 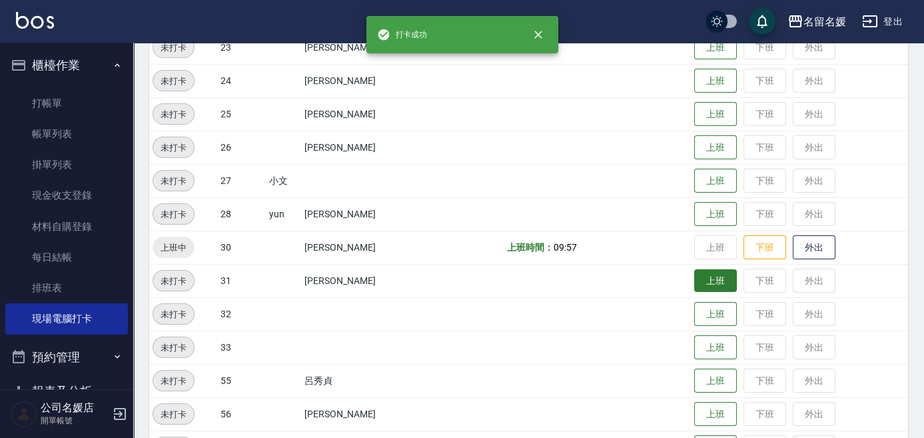 What do you see at coordinates (817, 21) in the screenshot?
I see `button: 名留名媛` at bounding box center [817, 21].